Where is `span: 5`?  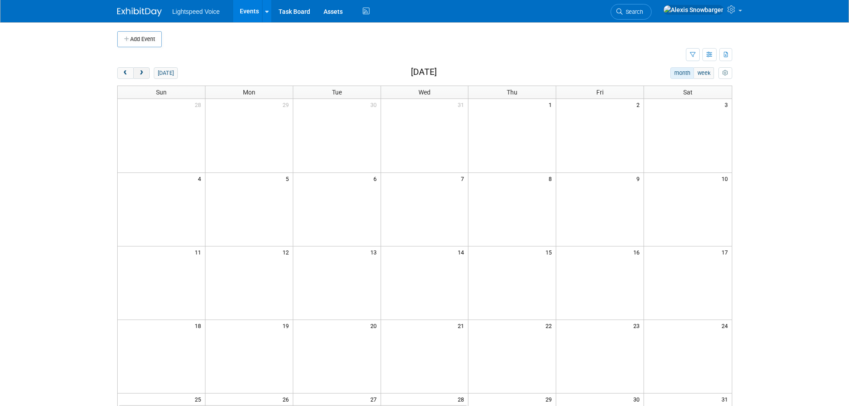 span: 5 is located at coordinates (289, 178).